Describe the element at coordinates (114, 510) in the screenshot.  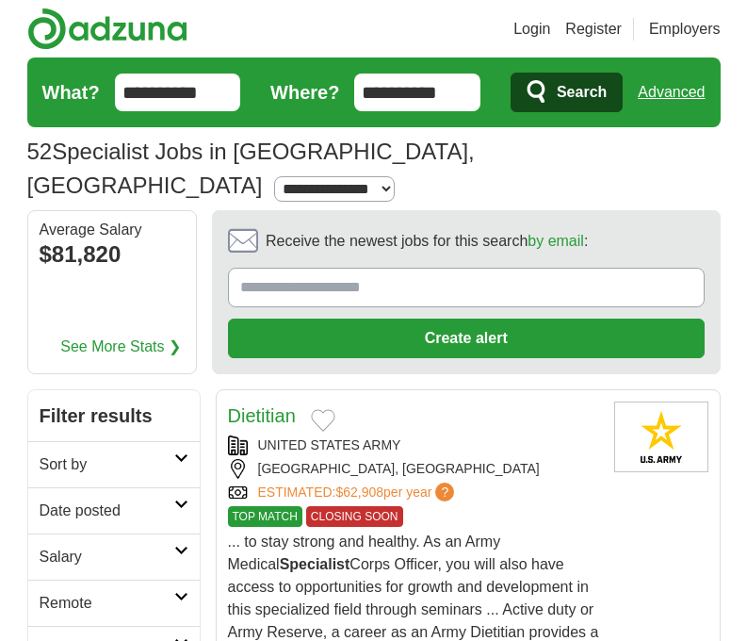
I see `a: Date posted` at that location.